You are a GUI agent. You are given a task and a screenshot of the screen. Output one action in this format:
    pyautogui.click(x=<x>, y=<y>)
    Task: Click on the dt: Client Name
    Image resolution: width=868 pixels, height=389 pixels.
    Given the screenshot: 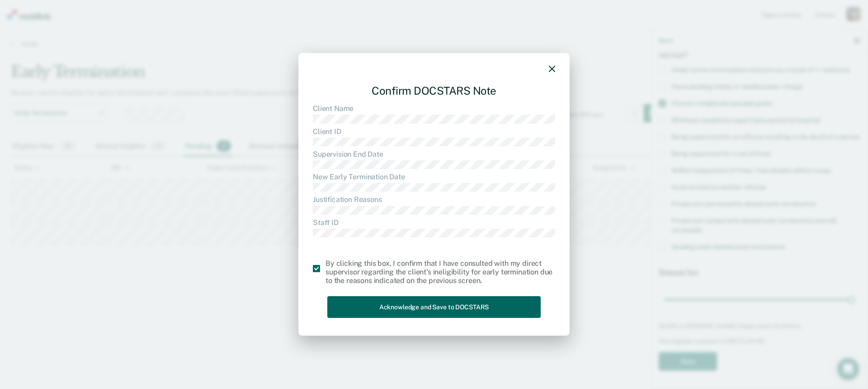 What is the action you would take?
    pyautogui.click(x=434, y=108)
    